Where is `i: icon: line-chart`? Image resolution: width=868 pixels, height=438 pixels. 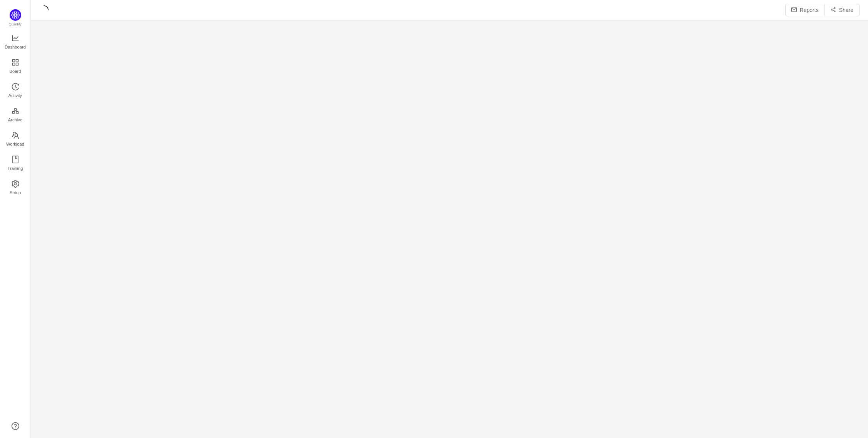 i: icon: line-chart is located at coordinates (16, 38).